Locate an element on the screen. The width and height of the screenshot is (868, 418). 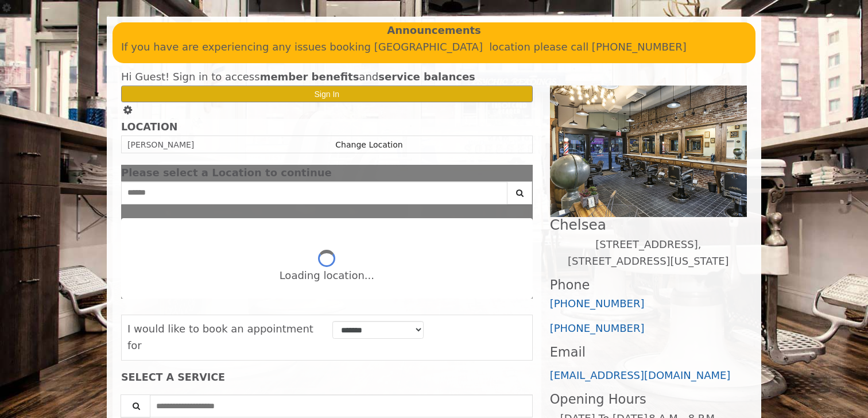
a: Change Location is located at coordinates (369, 144).